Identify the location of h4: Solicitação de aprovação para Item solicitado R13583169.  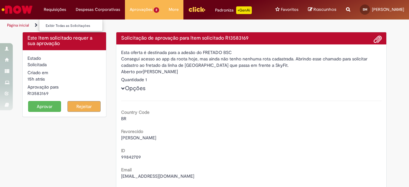
(251, 38).